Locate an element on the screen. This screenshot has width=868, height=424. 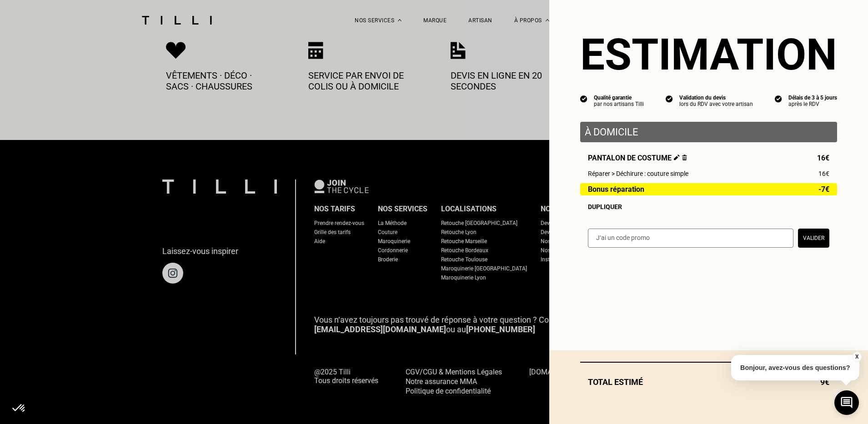
div: Délais de 3 à 5 jours is located at coordinates (813, 98).